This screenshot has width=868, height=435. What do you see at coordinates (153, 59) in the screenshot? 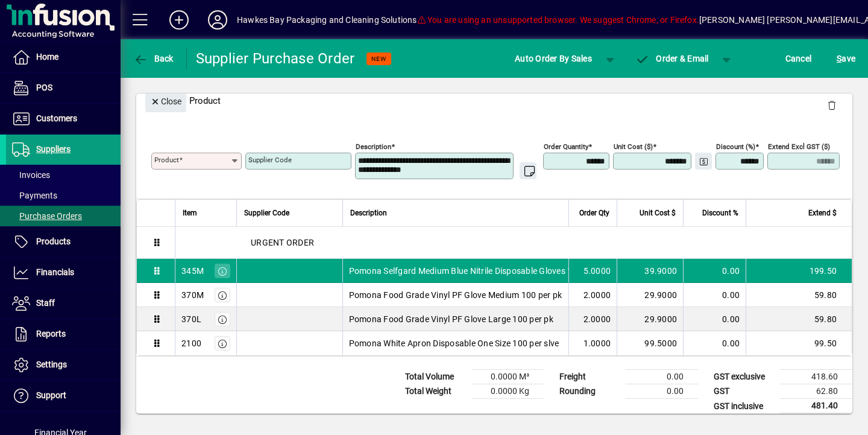
I see `button: Back` at bounding box center [153, 59].